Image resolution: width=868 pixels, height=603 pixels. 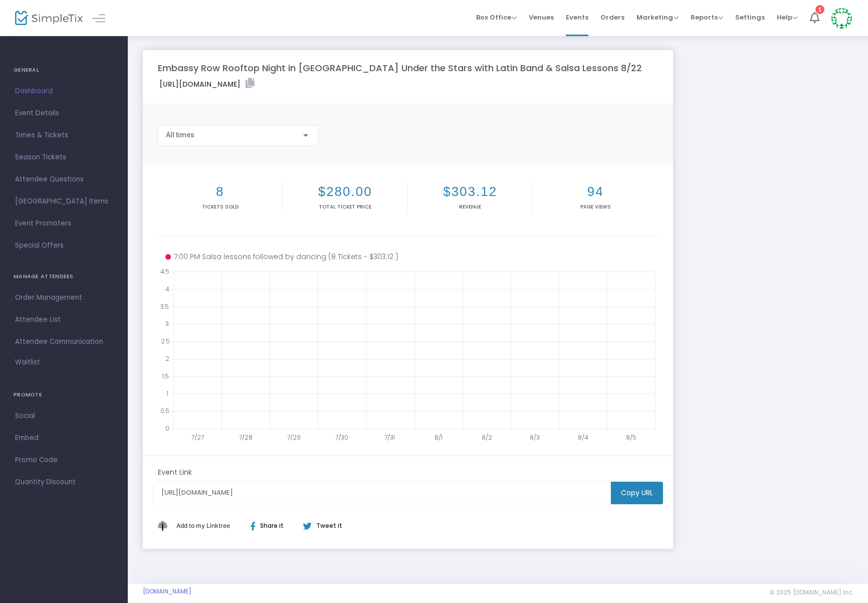 I want to click on text: 7/27, so click(x=198, y=437).